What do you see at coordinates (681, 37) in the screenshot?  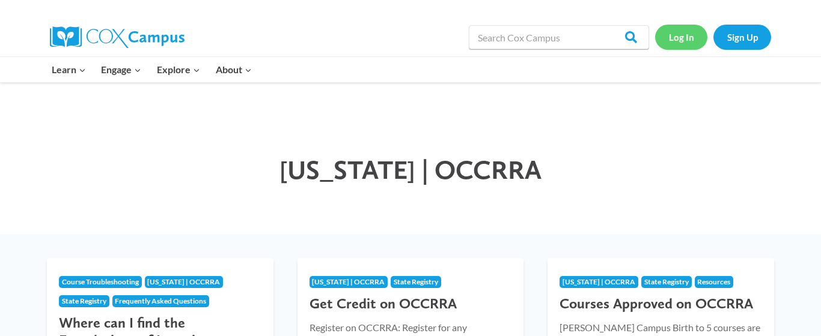 I see `a: Log In` at bounding box center [681, 37].